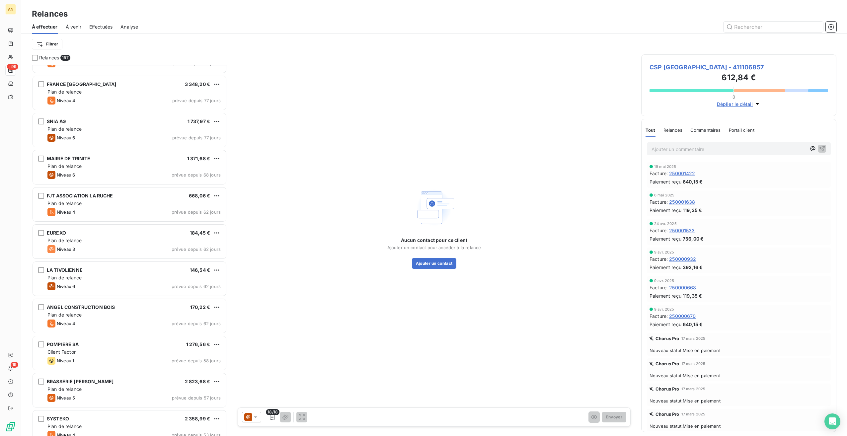 The width and height of the screenshot is (847, 436). What do you see at coordinates (65, 361) in the screenshot?
I see `span: Niveau 1` at bounding box center [65, 361].